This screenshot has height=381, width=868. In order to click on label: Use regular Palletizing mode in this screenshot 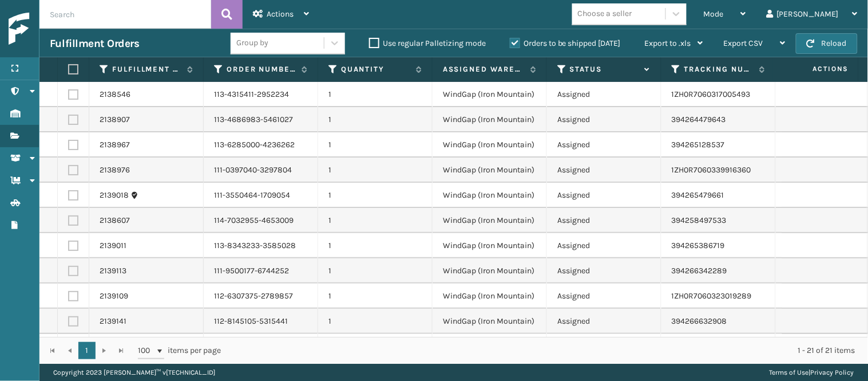, I will do `click(427, 43)`.